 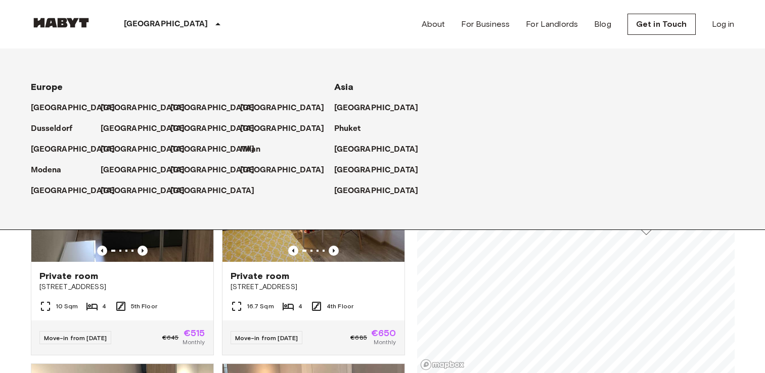 What do you see at coordinates (260, 306) in the screenshot?
I see `span: 16.7 Sqm` at bounding box center [260, 306].